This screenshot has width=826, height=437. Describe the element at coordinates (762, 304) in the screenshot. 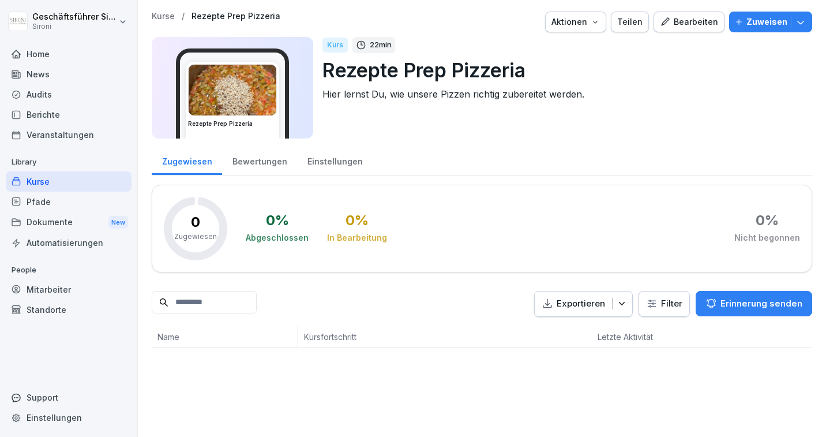

I see `p: Erinnerung senden` at that location.